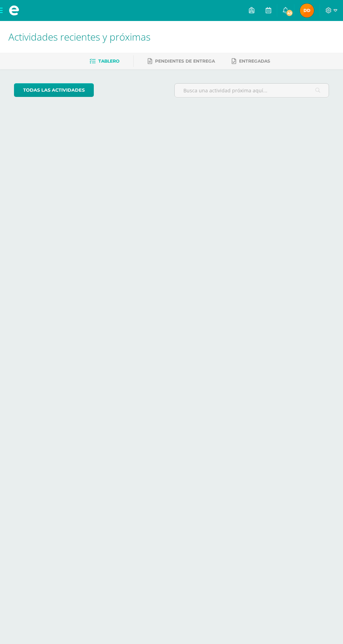  What do you see at coordinates (79, 37) in the screenshot?
I see `span: Actividades recientes y próximas` at bounding box center [79, 37].